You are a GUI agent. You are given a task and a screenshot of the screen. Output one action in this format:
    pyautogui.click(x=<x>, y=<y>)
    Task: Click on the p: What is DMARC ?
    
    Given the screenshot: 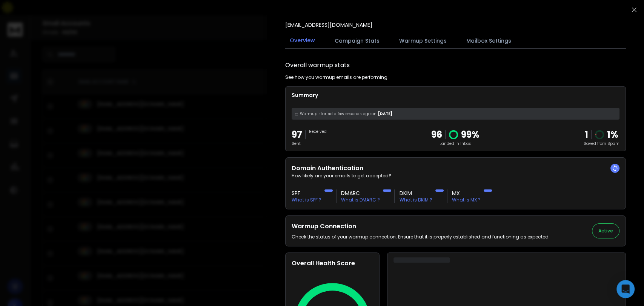 What is the action you would take?
    pyautogui.click(x=360, y=200)
    